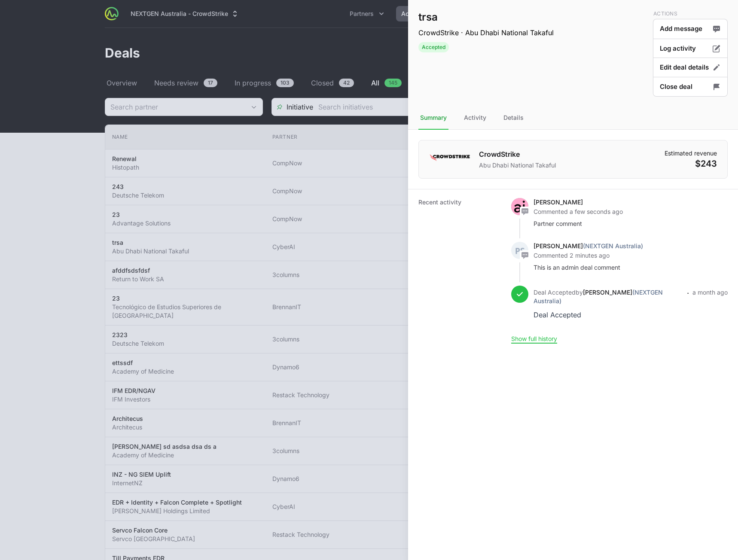 The width and height of the screenshot is (738, 560). Describe the element at coordinates (630, 212) in the screenshot. I see `p: Commented a few seconds ago` at that location.